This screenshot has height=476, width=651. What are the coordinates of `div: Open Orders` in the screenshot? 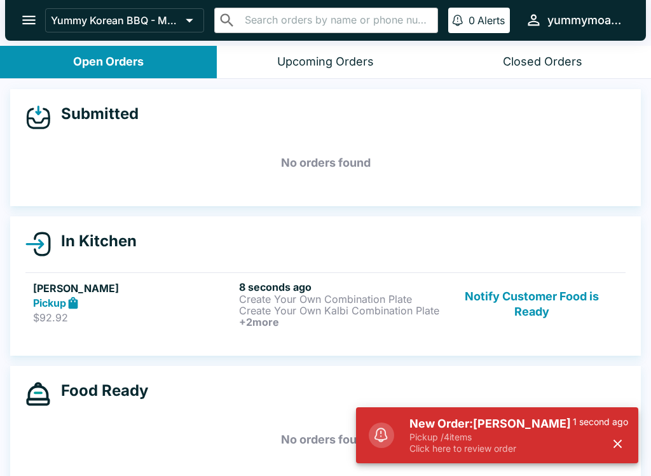 It's located at (108, 62).